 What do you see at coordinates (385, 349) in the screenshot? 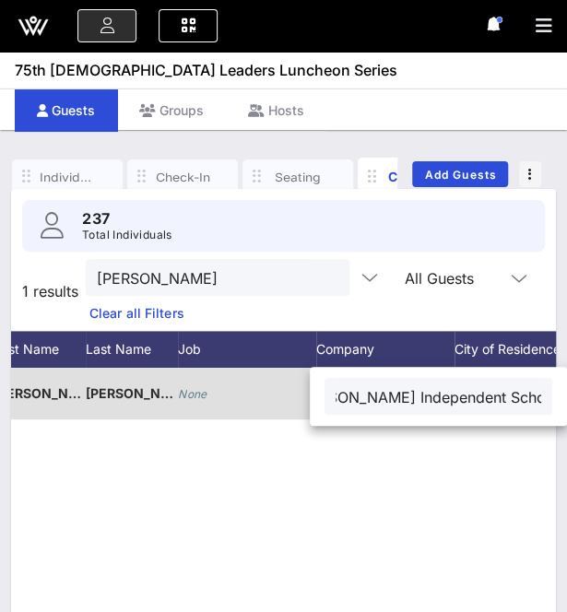
I see `div: Company` at bounding box center [385, 349].